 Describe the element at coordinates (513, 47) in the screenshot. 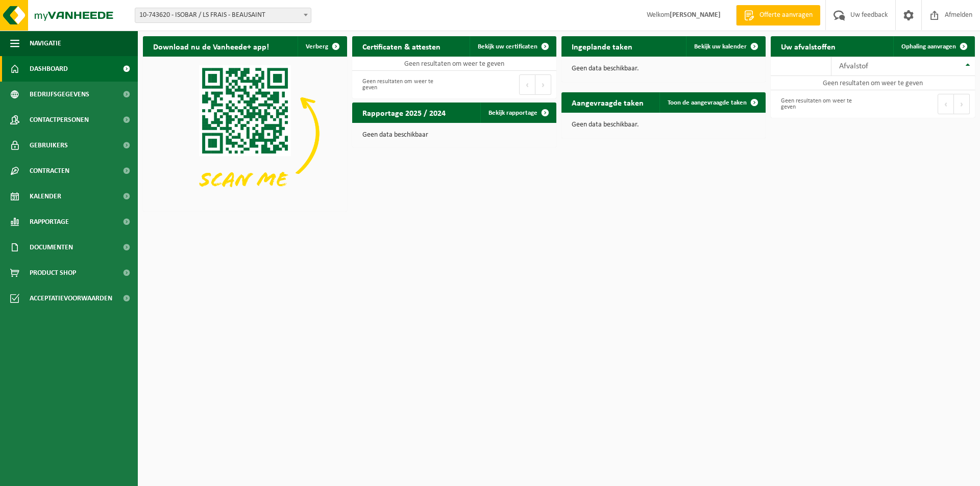

I see `a: Bekijk uw certificaten` at that location.